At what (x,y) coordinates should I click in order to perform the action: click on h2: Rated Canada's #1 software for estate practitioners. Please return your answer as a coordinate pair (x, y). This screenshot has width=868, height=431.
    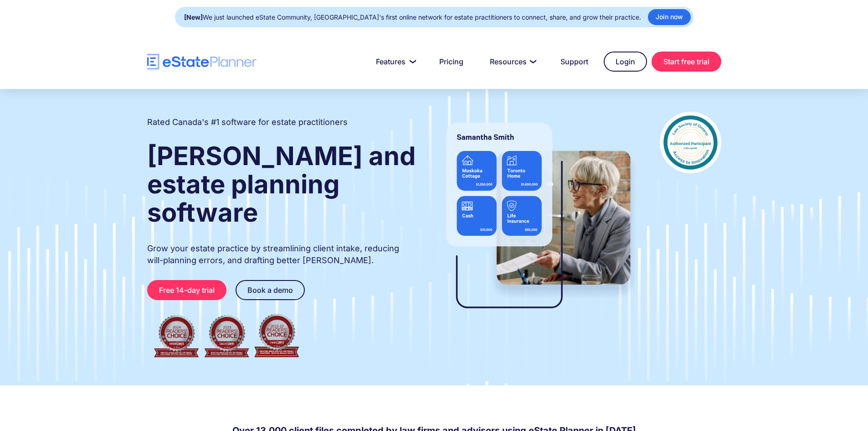
    Looking at the image, I should click on (247, 122).